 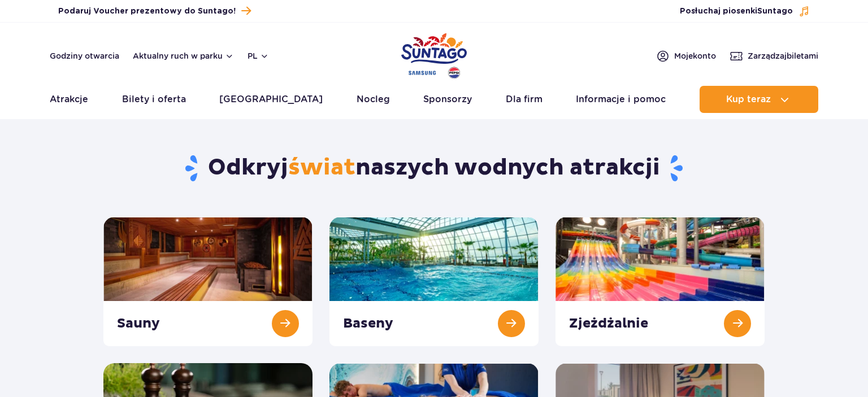 What do you see at coordinates (748, 99) in the screenshot?
I see `span: Kup teraz` at bounding box center [748, 99].